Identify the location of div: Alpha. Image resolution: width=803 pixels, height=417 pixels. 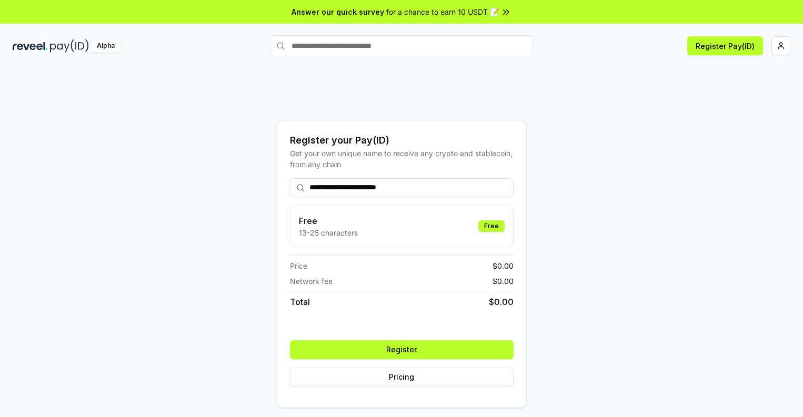
(106, 46).